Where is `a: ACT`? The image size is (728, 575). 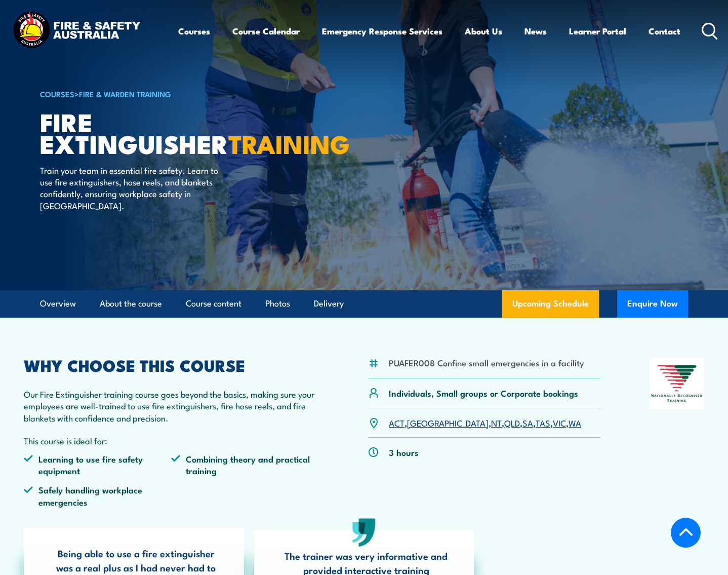 a: ACT is located at coordinates (396, 422).